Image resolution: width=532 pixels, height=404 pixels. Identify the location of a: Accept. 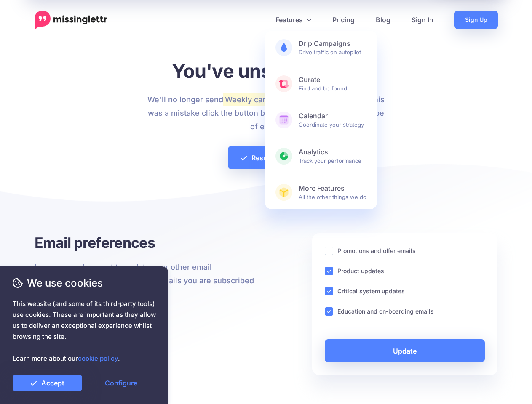
(47, 383).